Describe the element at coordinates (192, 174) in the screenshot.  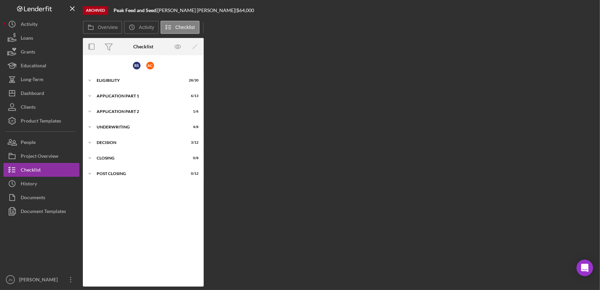
I see `div: 0 / 12` at that location.